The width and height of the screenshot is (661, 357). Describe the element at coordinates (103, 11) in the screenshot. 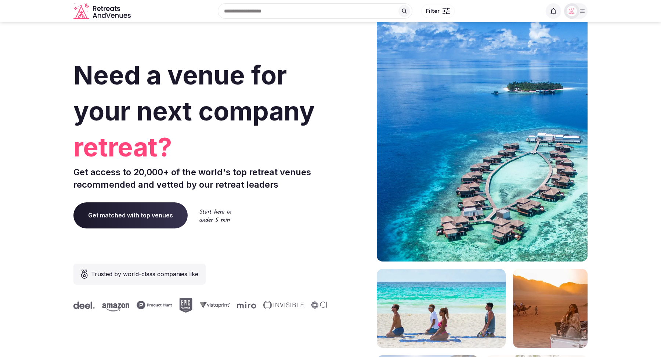

I see `svg: Retreats and Venues company logo` at that location.